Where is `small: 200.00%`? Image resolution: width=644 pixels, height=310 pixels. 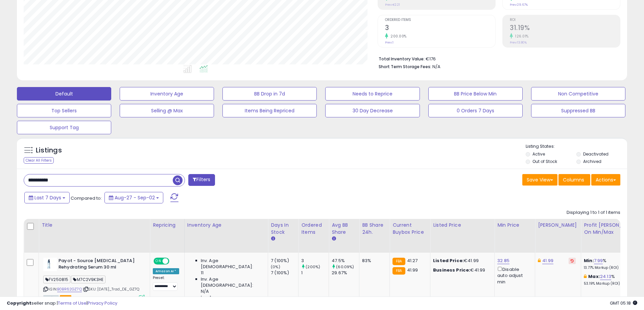
small: 200.00% is located at coordinates (397, 36).